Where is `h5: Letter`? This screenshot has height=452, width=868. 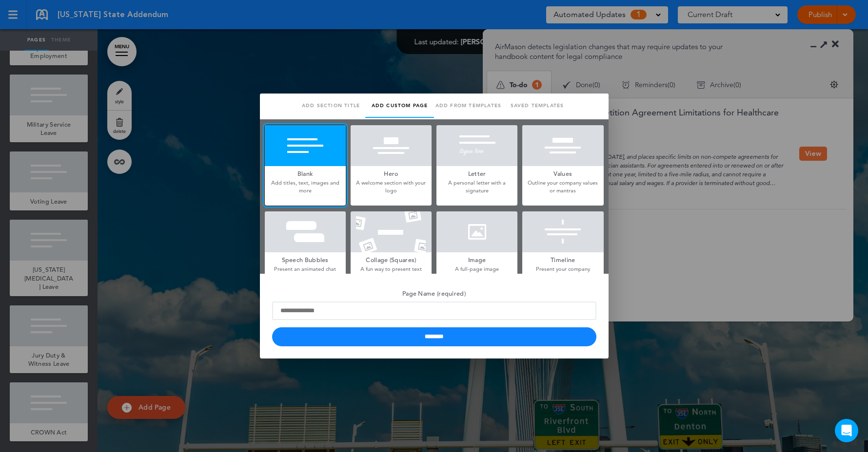 h5: Letter is located at coordinates (477, 173).